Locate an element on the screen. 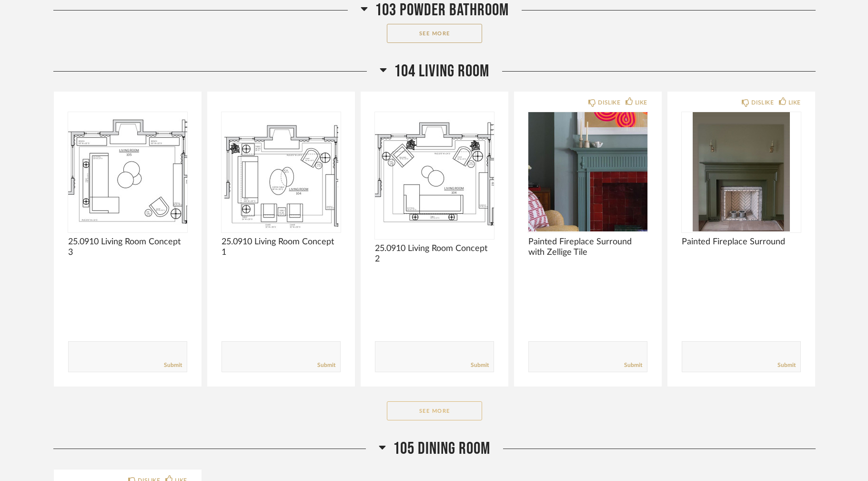 The height and width of the screenshot is (481, 868). span: 25.0910 Living Room Concept 1 is located at coordinates (281, 247).